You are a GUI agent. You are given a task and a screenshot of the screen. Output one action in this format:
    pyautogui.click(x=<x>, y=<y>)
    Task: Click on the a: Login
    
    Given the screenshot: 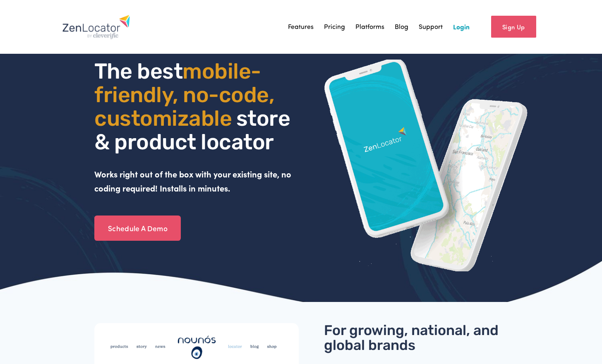 What is the action you would take?
    pyautogui.click(x=461, y=27)
    